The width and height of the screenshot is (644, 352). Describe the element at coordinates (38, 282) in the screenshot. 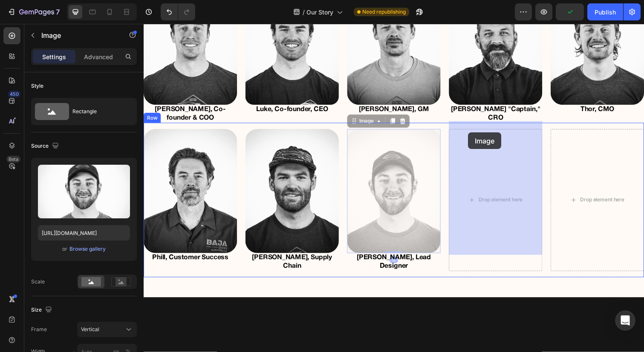

I see `div: Scale` at that location.